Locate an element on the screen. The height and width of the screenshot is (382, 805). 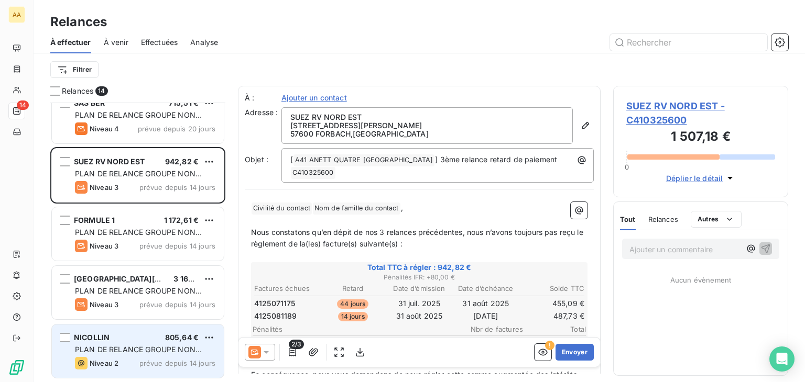
div: AA is located at coordinates (17, 15).